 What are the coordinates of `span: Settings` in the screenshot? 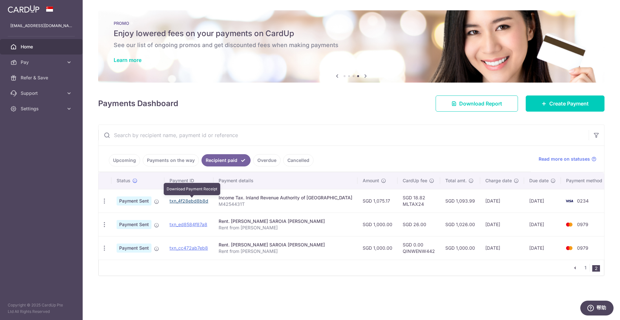 It's located at (42, 109).